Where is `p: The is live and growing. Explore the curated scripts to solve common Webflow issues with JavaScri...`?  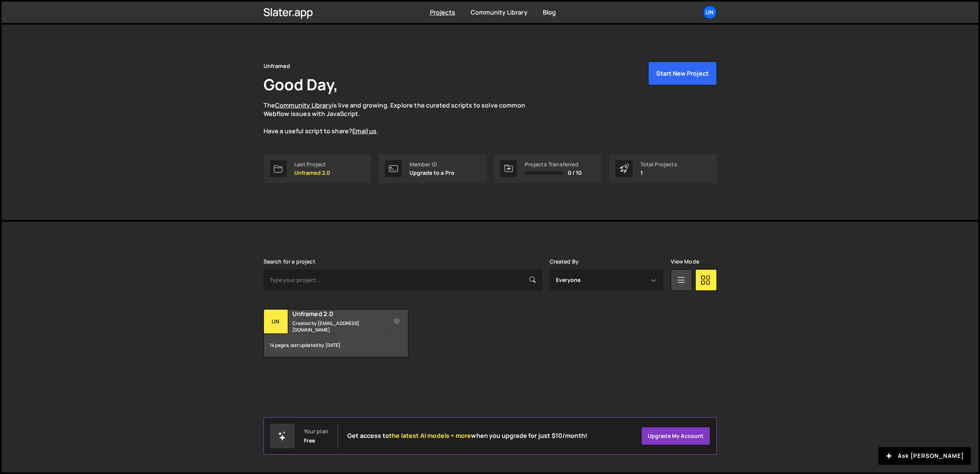 p: The is live and growing. Explore the curated scripts to solve common Webflow issues with JavaScri... is located at coordinates (402, 119).